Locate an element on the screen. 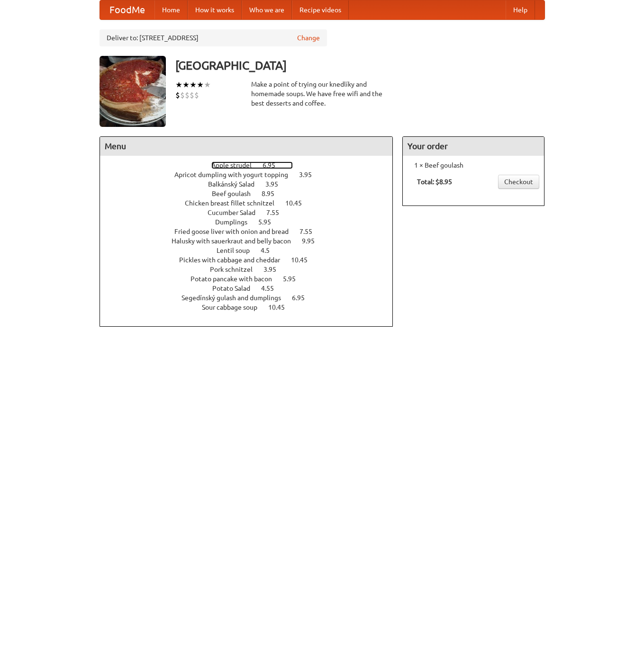 Image resolution: width=644 pixels, height=670 pixels. a: Dumplings 5.95 is located at coordinates (251, 222).